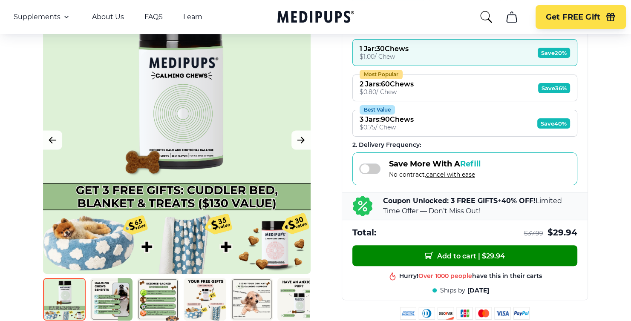 Image resolution: width=631 pixels, height=321 pixels. I want to click on button: Supplements, so click(43, 17).